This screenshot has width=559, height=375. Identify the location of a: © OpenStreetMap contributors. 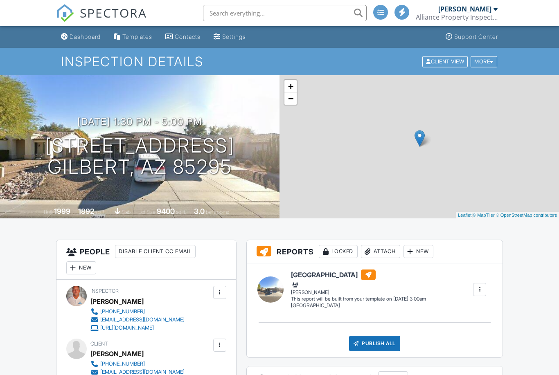
(526, 215).